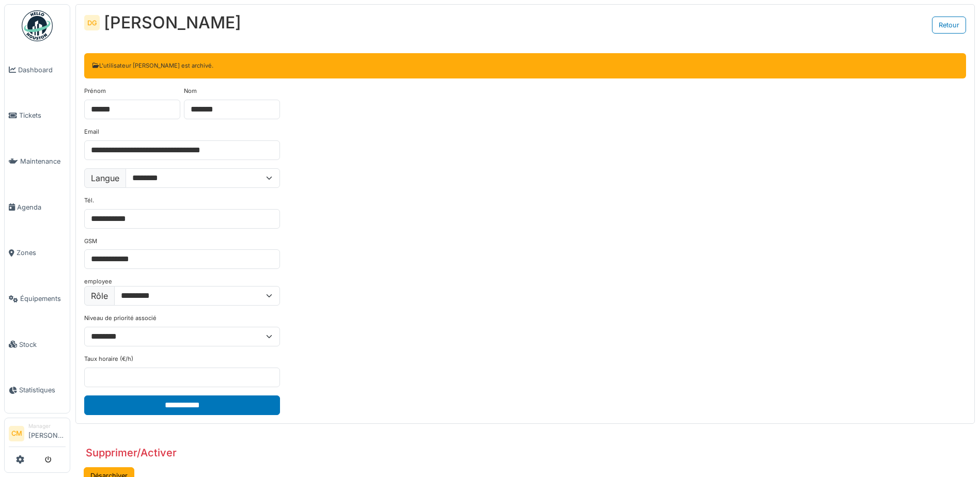  I want to click on span: Stock, so click(42, 344).